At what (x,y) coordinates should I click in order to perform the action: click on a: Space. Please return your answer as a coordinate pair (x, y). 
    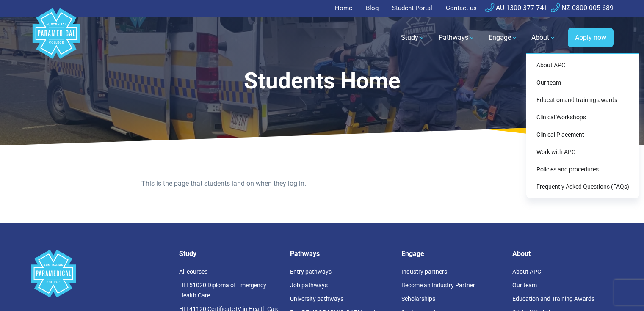
    Looking at the image, I should click on (100, 273).